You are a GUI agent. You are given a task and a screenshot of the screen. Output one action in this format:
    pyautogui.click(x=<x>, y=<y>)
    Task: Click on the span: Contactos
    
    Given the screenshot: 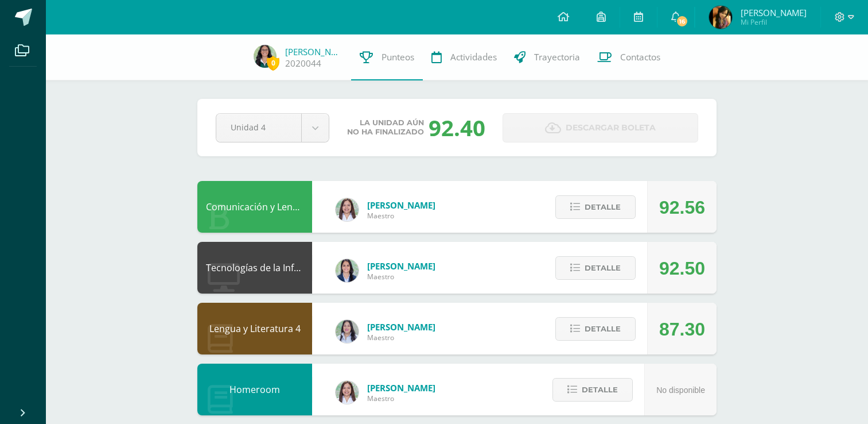 What is the action you would take?
    pyautogui.click(x=641, y=57)
    